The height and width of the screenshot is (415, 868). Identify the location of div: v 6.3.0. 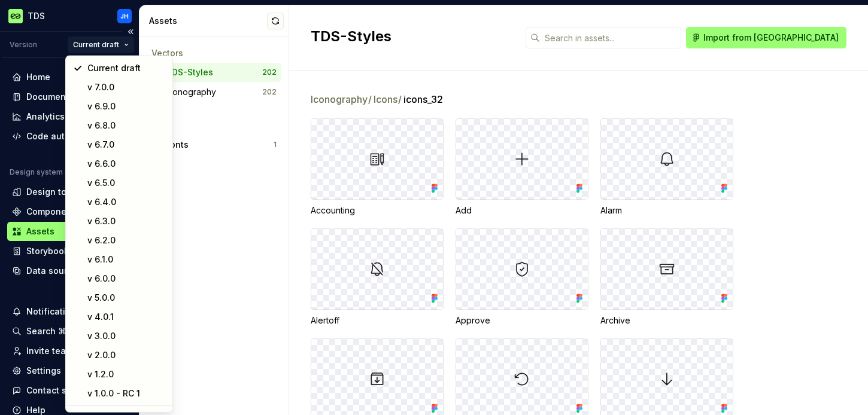
(126, 221).